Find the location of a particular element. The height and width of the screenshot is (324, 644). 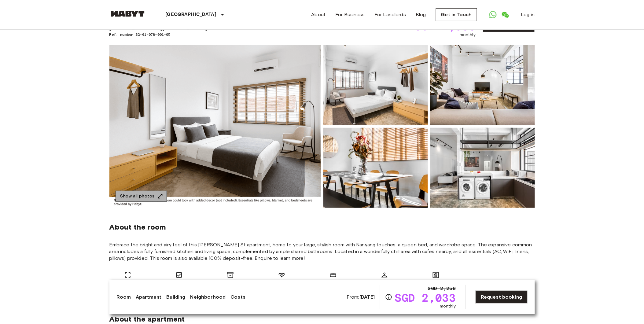

a: Building is located at coordinates (176, 297).